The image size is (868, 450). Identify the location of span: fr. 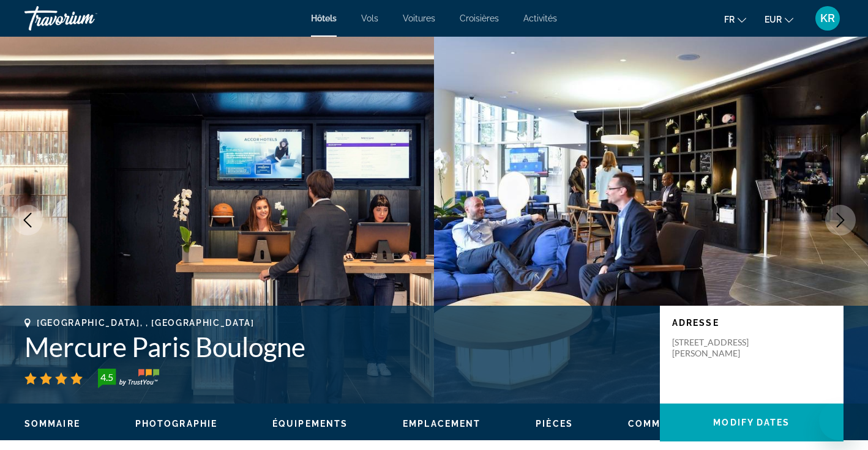
(729, 19).